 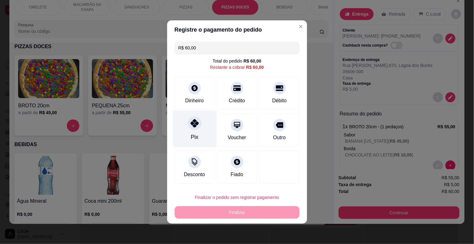 What do you see at coordinates (237, 67) in the screenshot?
I see `div: Restante a cobrar` at bounding box center [237, 67].